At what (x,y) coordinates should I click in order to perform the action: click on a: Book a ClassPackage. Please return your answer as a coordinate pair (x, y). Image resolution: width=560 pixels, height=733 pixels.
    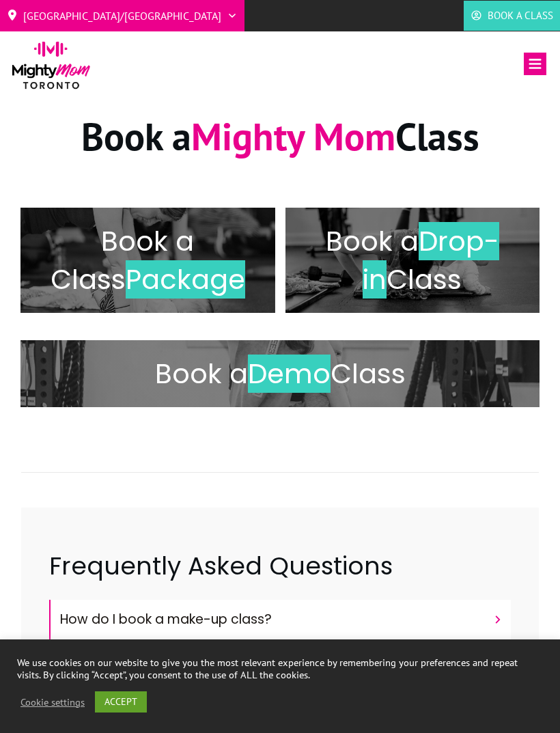
    Looking at the image, I should click on (148, 260).